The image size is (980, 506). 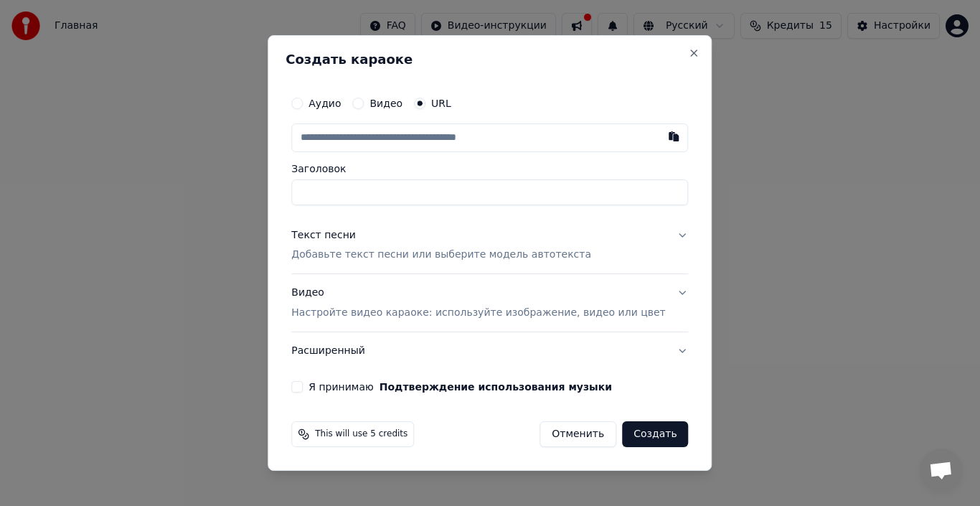 What do you see at coordinates (490, 351) in the screenshot?
I see `button: Расширенный` at bounding box center [490, 351].